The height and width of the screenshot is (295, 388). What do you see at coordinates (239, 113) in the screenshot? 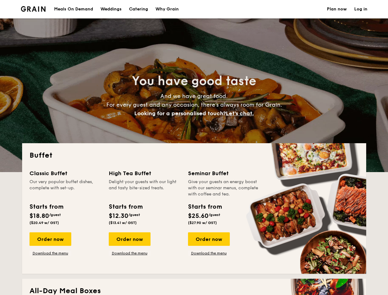
I see `span: Let's chat.` at bounding box center [239, 113].